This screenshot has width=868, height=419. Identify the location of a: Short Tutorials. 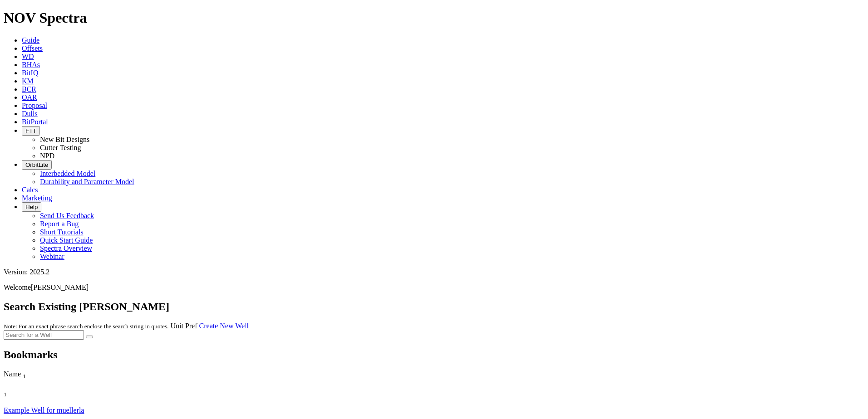
(62, 232).